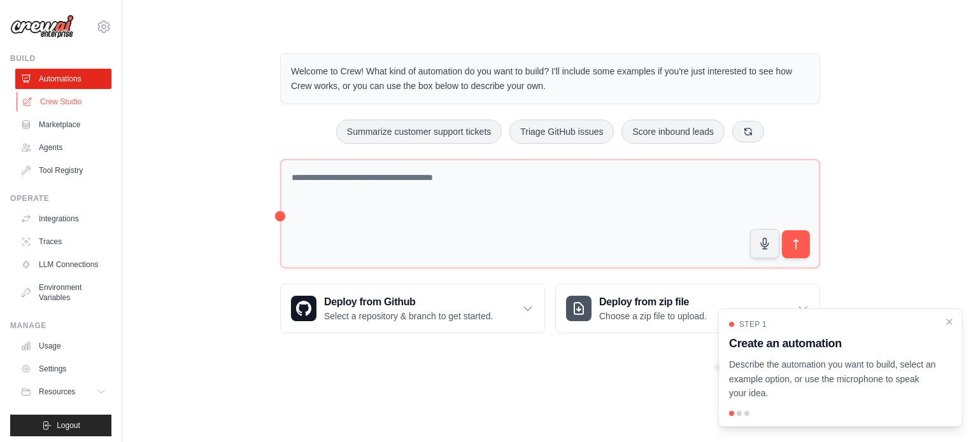  I want to click on button: Resources, so click(63, 392).